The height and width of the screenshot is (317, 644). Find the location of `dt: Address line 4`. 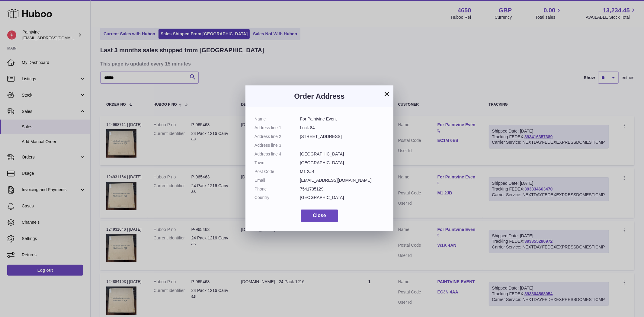

dt: Address line 4 is located at coordinates (277, 154).